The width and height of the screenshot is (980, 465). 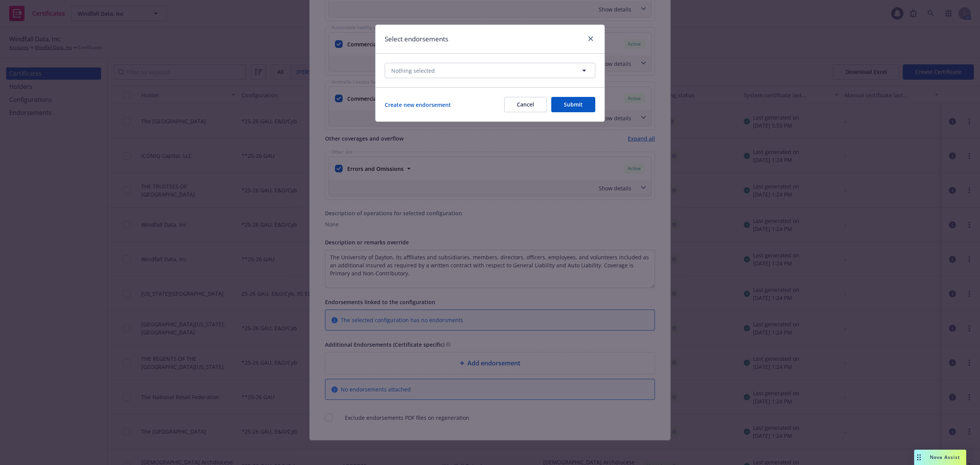 I want to click on button: Cancel, so click(x=525, y=104).